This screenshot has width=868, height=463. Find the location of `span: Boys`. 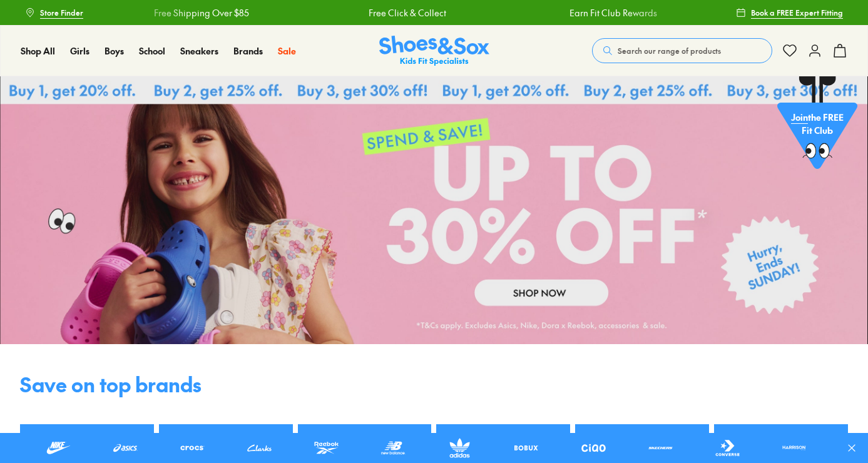

span: Boys is located at coordinates (114, 50).